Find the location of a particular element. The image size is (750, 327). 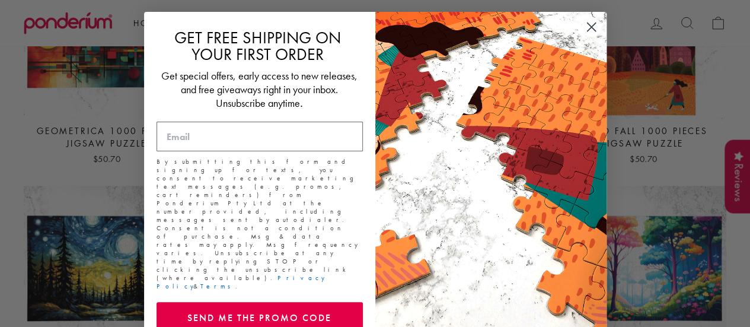

span: Unsubscribe anytime is located at coordinates (258, 103).